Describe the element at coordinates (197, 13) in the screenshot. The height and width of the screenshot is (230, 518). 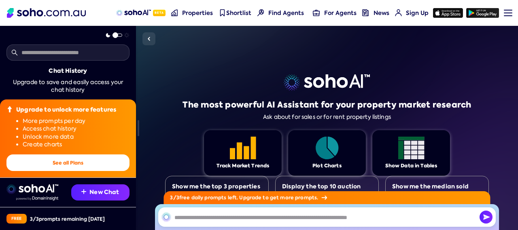
I see `span: Properties` at that location.